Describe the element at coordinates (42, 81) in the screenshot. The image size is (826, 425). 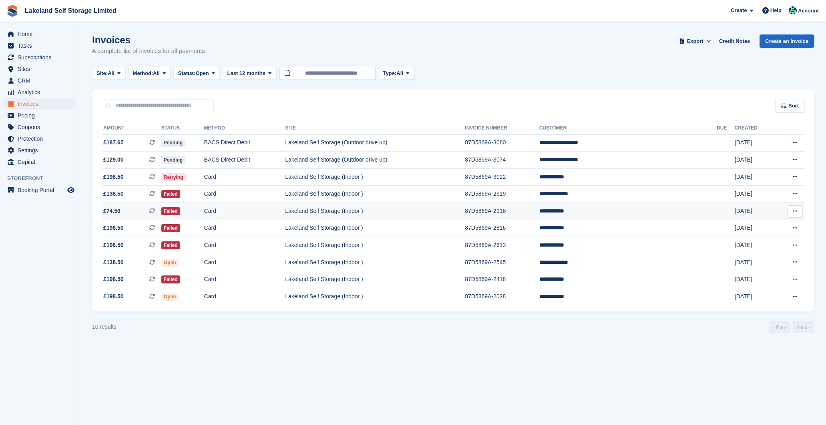
I see `span: CRM` at that location.